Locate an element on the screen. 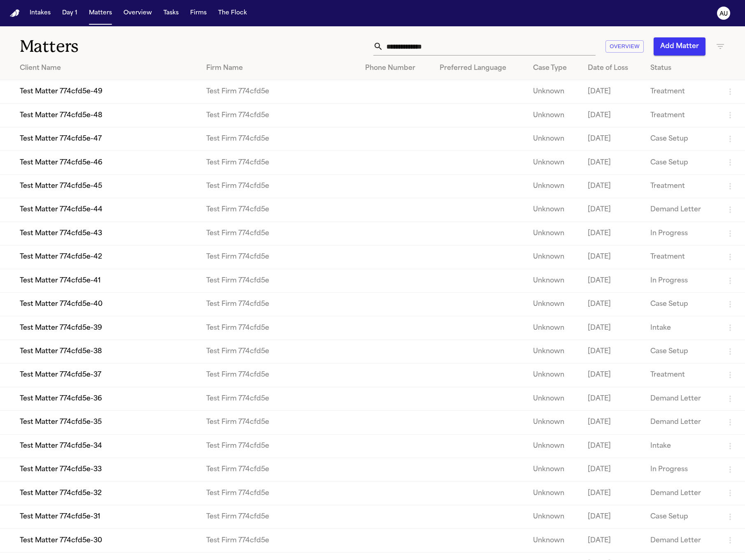  div: Phone Number is located at coordinates (395, 68).